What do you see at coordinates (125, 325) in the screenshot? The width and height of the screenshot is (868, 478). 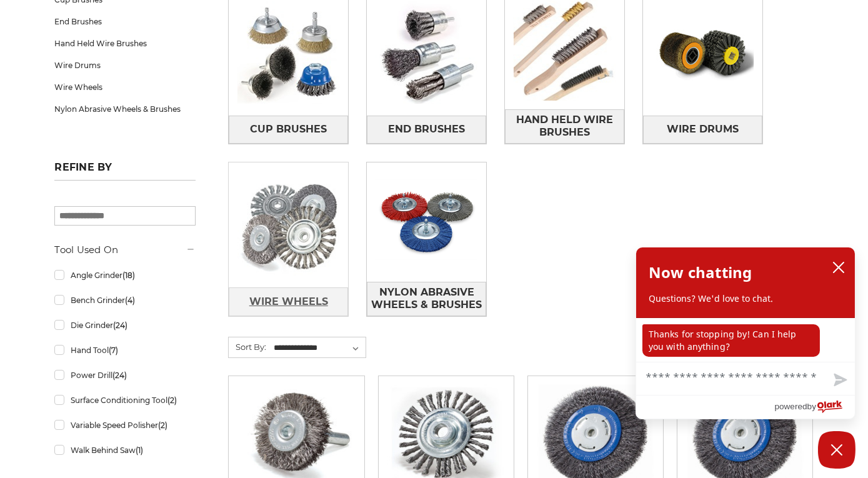 I see `a: Die Grinder` at bounding box center [125, 325].